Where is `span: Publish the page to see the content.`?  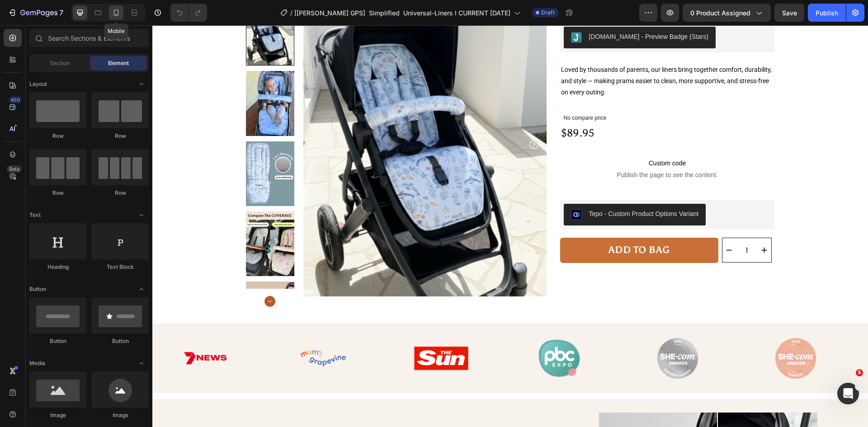
span: Publish the page to see the content. is located at coordinates (515, 150).